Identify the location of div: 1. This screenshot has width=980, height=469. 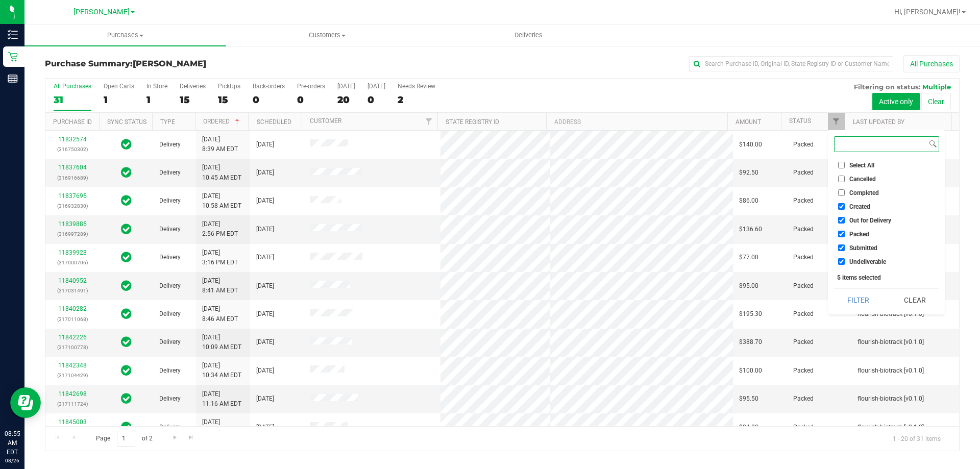
(157, 100).